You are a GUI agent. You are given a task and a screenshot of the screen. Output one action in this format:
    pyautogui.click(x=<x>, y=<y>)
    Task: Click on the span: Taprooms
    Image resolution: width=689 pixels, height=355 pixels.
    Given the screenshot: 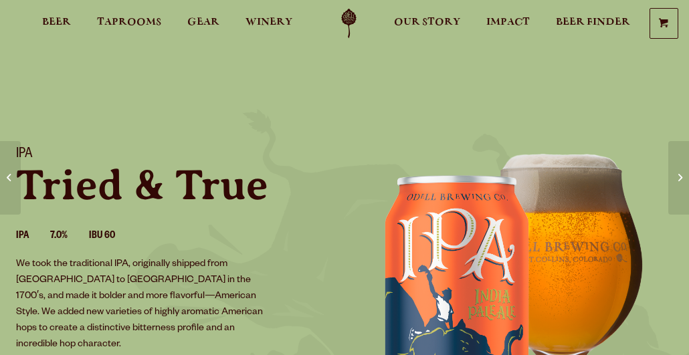 What is the action you would take?
    pyautogui.click(x=129, y=22)
    